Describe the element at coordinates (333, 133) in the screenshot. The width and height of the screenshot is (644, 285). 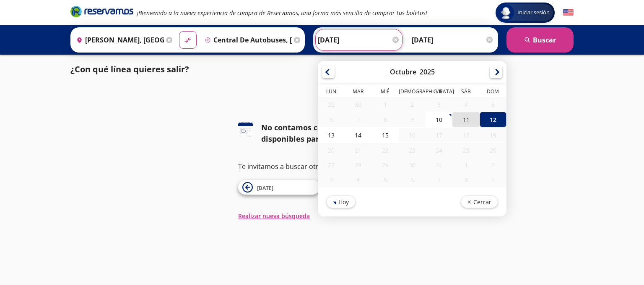
I see `div: No contamos con horarios disponibles para esta fecha` at that location.